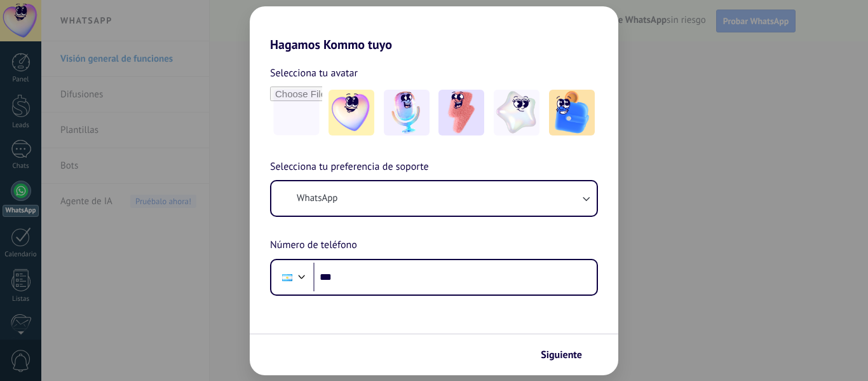  I want to click on span: Selecciona tu avatar, so click(314, 73).